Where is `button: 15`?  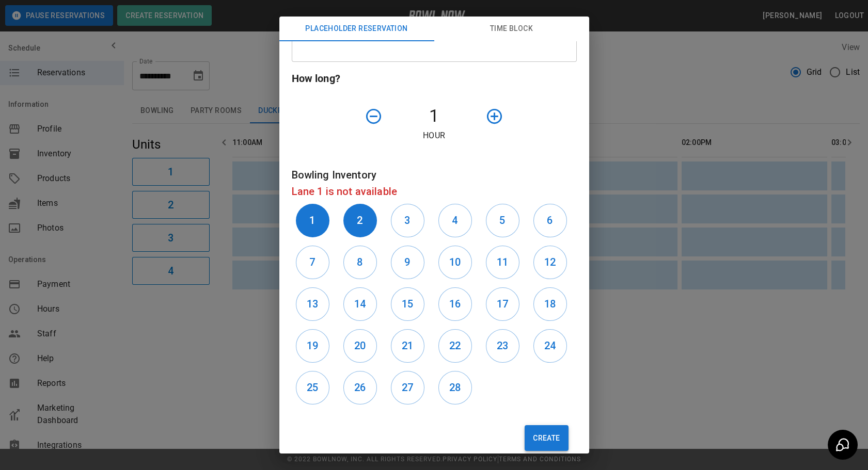 button: 15 is located at coordinates (407, 304).